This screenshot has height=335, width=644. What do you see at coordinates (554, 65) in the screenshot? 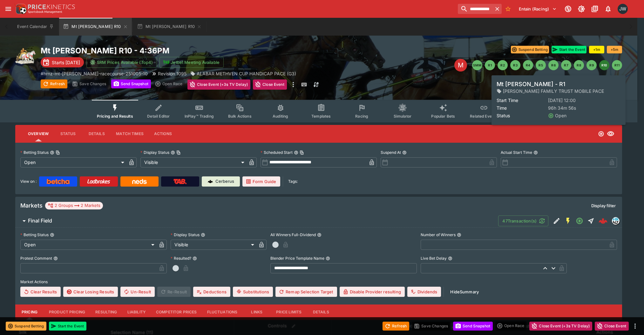
I see `button: R6` at bounding box center [554, 65].